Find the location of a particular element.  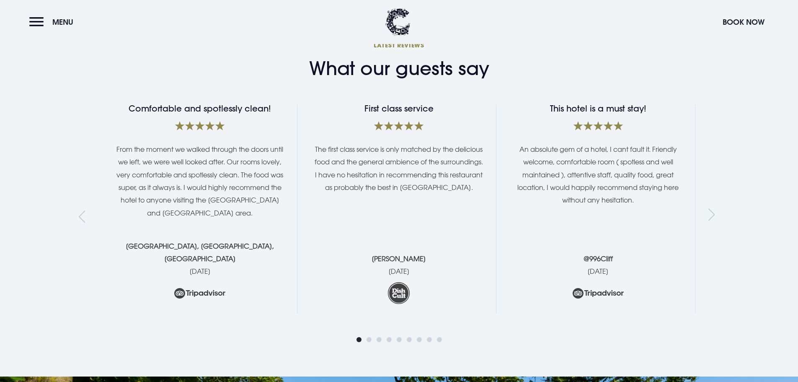

div: Previous slide is located at coordinates (84, 217).